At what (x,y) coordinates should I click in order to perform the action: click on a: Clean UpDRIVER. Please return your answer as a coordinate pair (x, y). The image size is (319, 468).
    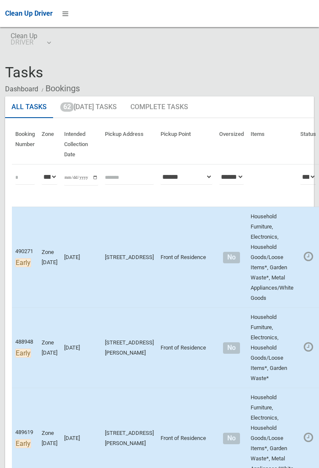
    Looking at the image, I should click on (30, 41).